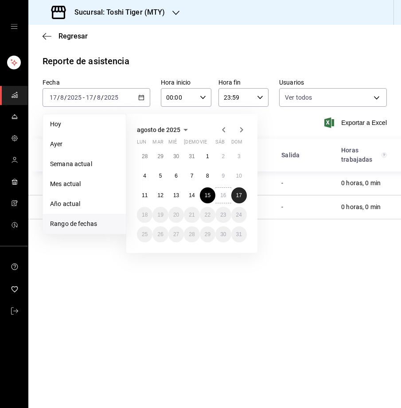  What do you see at coordinates (84, 144) in the screenshot?
I see `span: Ayer` at bounding box center [84, 144].